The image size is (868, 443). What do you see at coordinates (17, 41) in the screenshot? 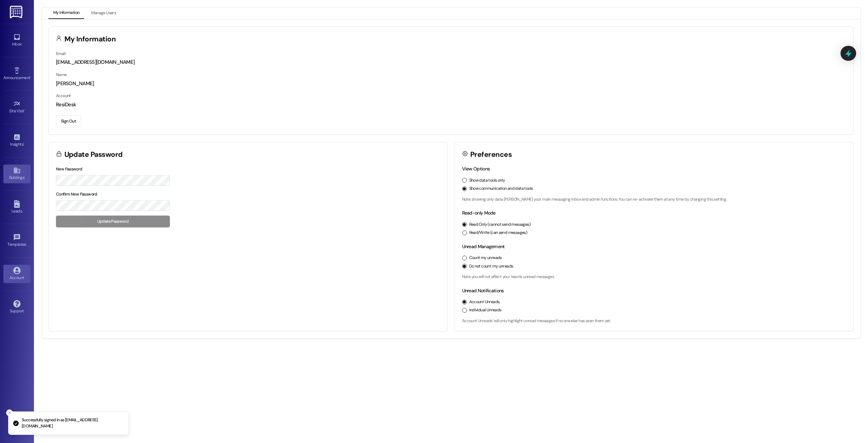
I see `a: Inbox` at bounding box center [17, 41].